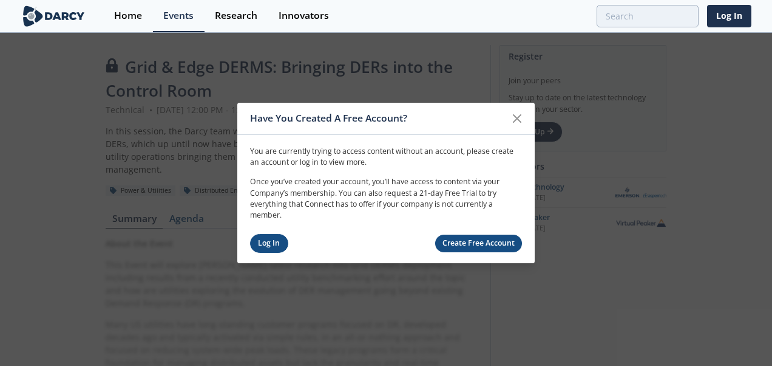  I want to click on p: You are currently trying to access content without an account, please create an account or log in..., so click(386, 156).